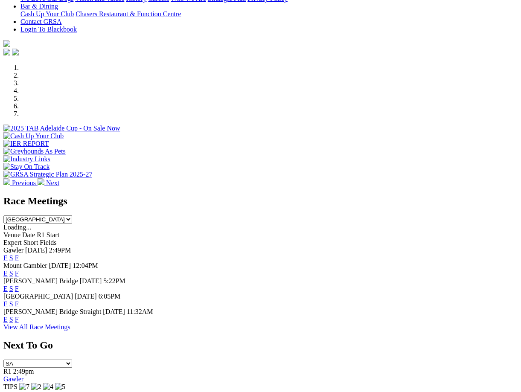 This screenshot has width=521, height=392. Describe the element at coordinates (128, 14) in the screenshot. I see `a: Chasers Restaurant & Function Centre` at that location.